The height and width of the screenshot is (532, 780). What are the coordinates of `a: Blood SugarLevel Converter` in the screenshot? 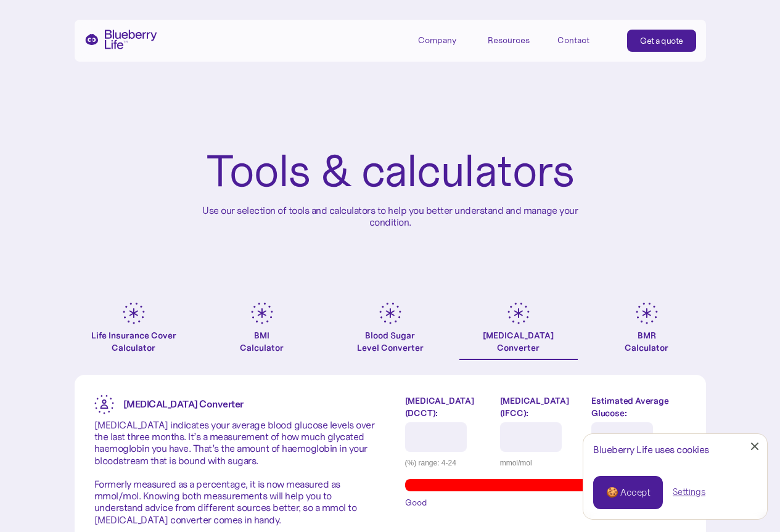 It's located at (390, 331).